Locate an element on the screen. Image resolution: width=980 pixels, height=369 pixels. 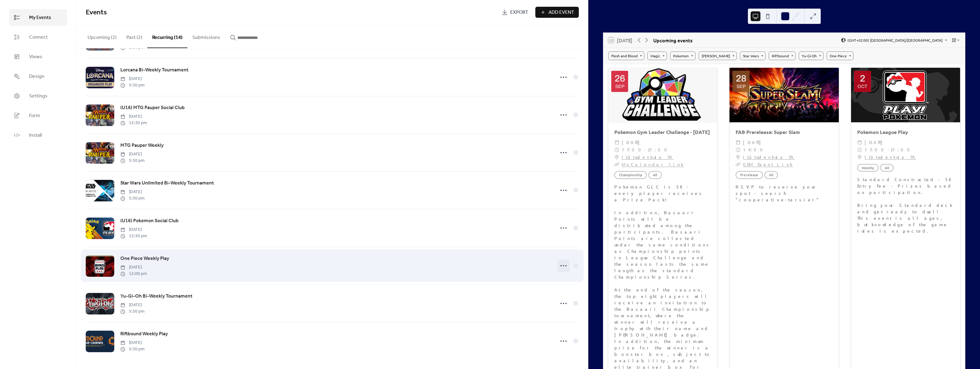
a: Export is located at coordinates (515, 12).